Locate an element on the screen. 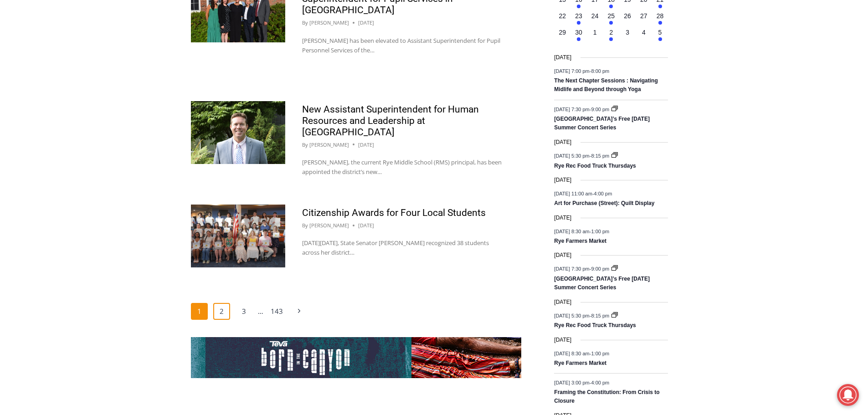 This screenshot has width=868, height=415. time: 29 is located at coordinates (562, 33).